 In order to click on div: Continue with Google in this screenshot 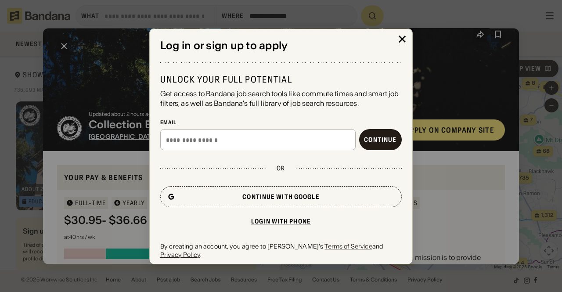, I will do `click(281, 197)`.